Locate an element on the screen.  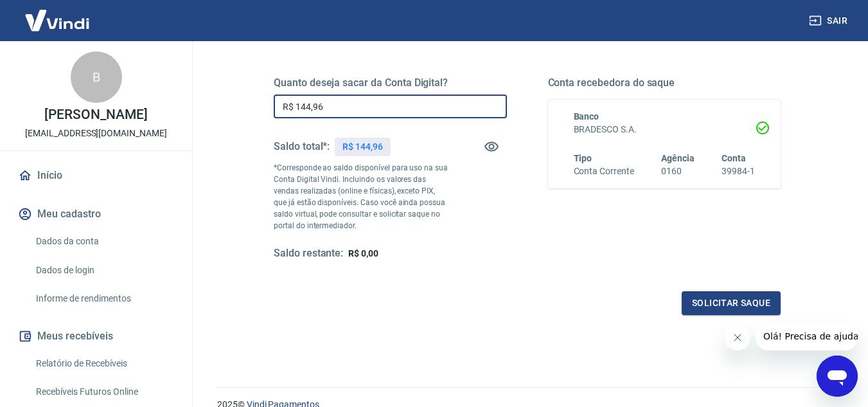
div: B is located at coordinates (97, 77).